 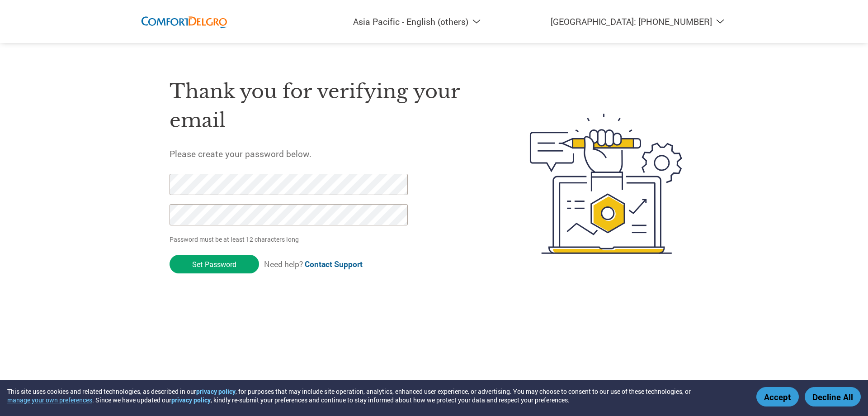 What do you see at coordinates (314, 263) in the screenshot?
I see `span: Need help?` at bounding box center [314, 263].